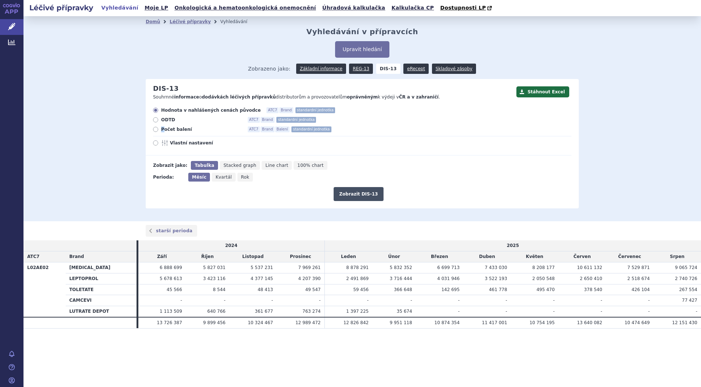  Describe the element at coordinates (253, 257) in the screenshot. I see `td: Listopad` at that location.